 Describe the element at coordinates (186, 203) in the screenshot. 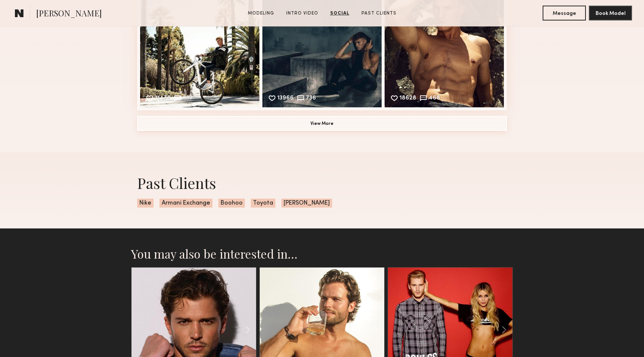

I see `span: Armani Exchange` at that location.